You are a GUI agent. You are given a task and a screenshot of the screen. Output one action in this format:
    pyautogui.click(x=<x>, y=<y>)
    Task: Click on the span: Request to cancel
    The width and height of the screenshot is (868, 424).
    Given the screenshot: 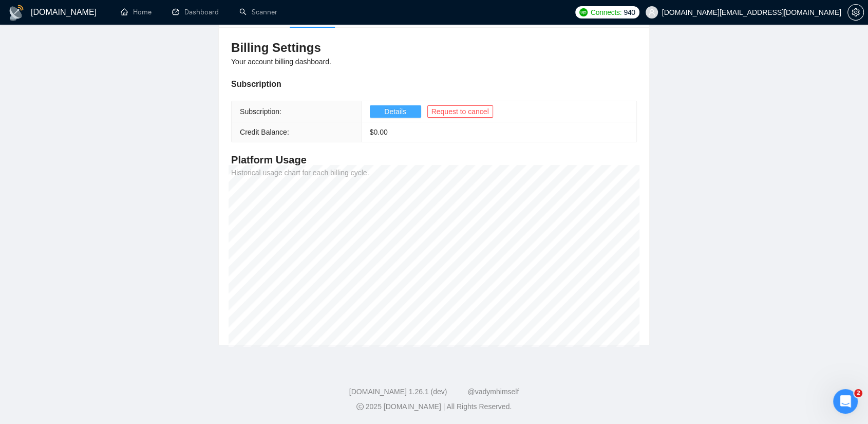 What is the action you would take?
    pyautogui.click(x=460, y=111)
    